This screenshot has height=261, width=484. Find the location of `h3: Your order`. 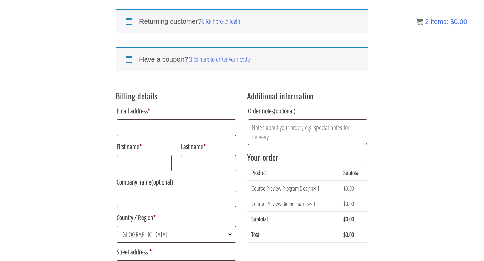

h3: Your order is located at coordinates (308, 157).